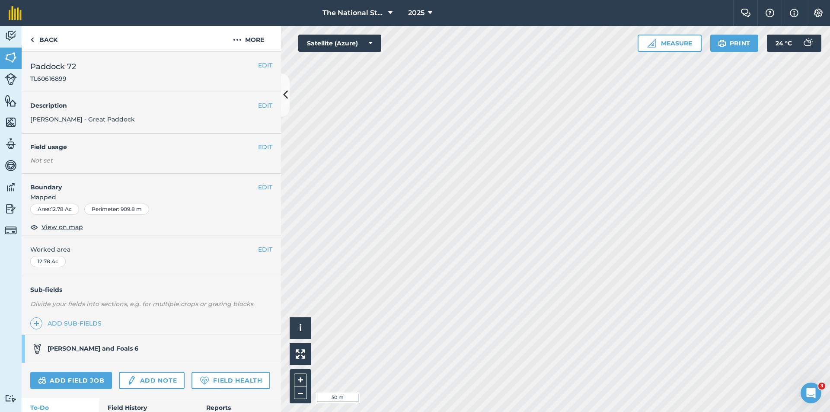 The image size is (830, 412). Describe the element at coordinates (142, 304) in the screenshot. I see `em: Divide your fields into sections, e.g. for multiple crops or grazing blocks` at that location.